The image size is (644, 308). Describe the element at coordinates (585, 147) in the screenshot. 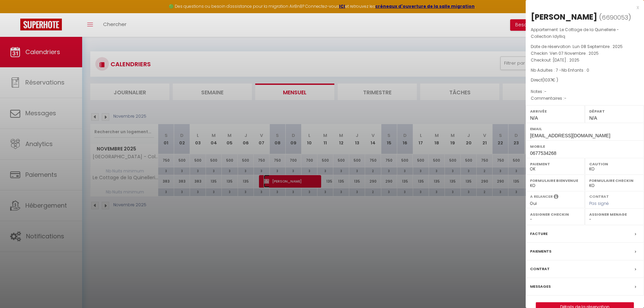

I see `label: Mobile` at that location.